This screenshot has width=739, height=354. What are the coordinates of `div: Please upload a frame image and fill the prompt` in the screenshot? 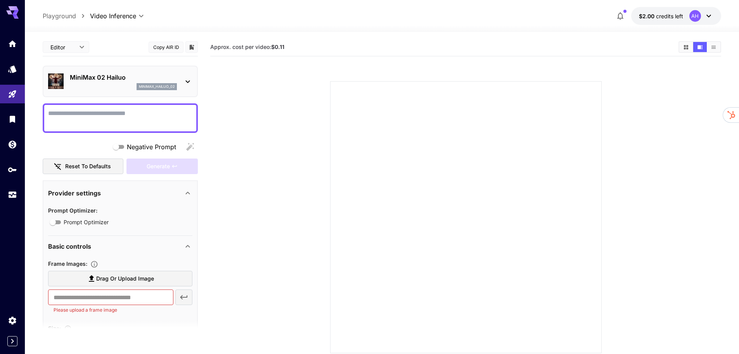 It's located at (162, 166).